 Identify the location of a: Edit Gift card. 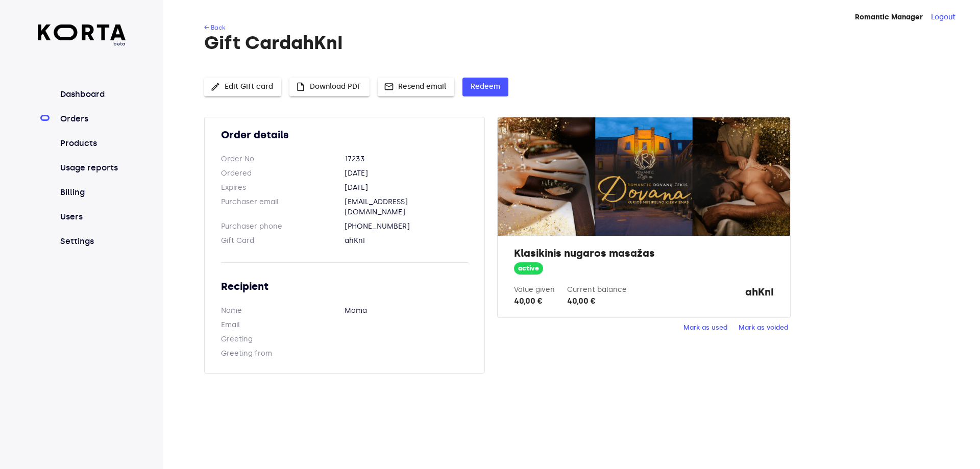
(242, 85).